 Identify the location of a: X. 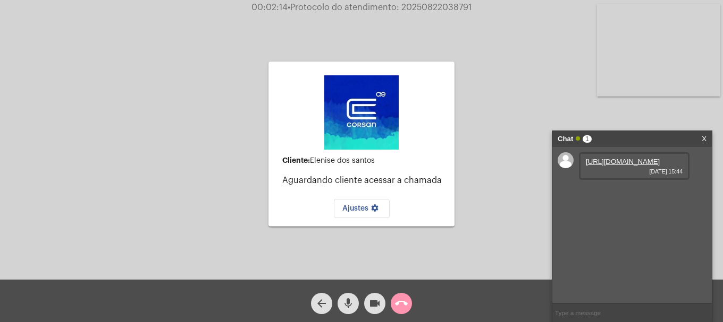
(703, 139).